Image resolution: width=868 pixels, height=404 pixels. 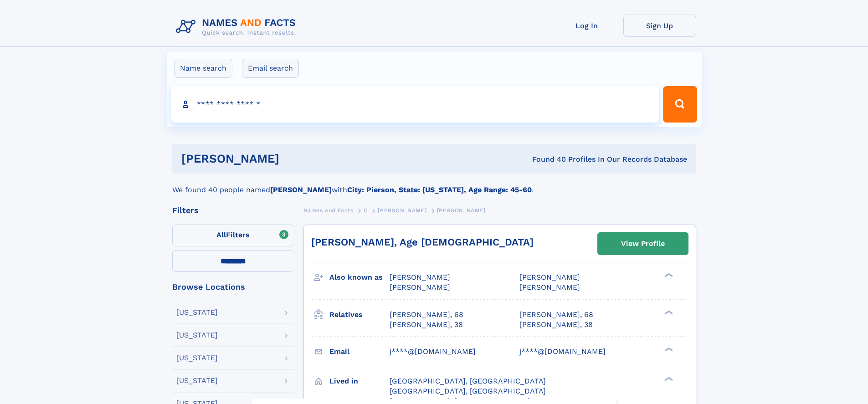 I want to click on label: Email search, so click(x=270, y=69).